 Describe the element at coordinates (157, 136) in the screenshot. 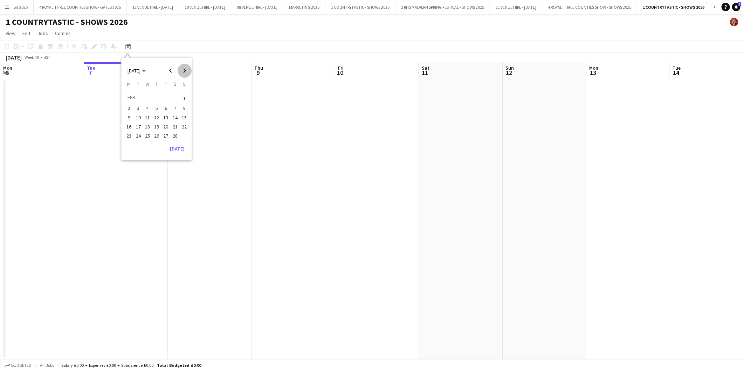

I see `span: 26` at that location.